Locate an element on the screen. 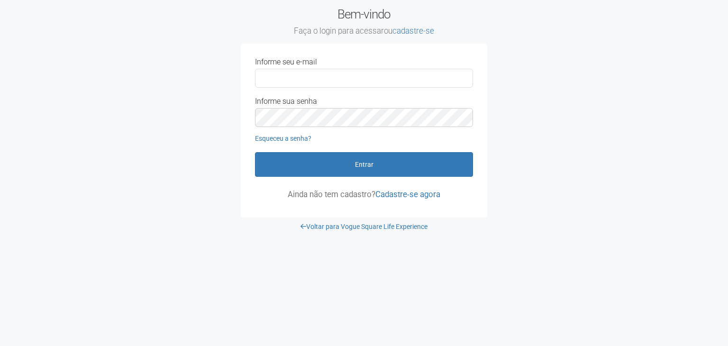 This screenshot has width=728, height=346. span: ou is located at coordinates (409, 31).